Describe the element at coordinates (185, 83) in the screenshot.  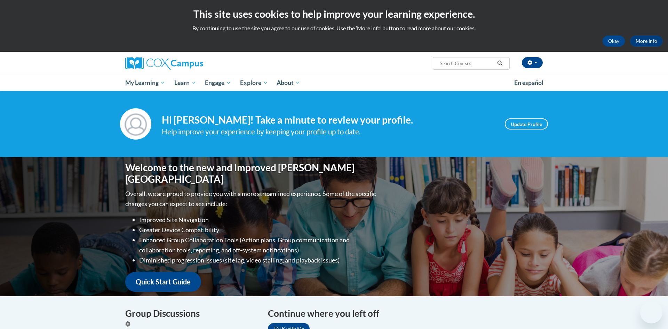
I see `a: Learn` at that location.